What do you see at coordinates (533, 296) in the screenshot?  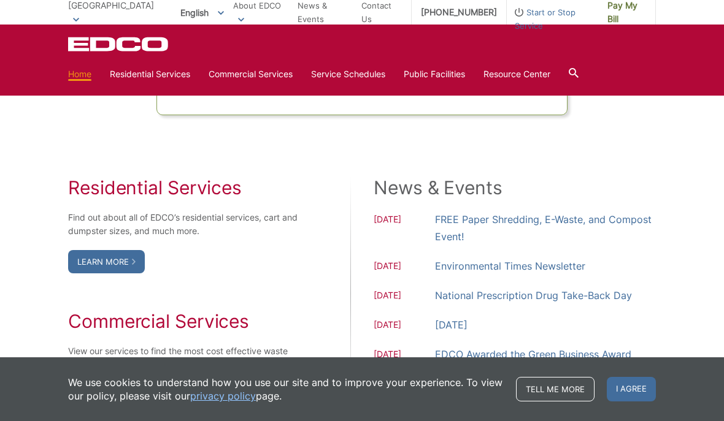 I see `a: National Prescription Drug Take-Back Day` at bounding box center [533, 296].